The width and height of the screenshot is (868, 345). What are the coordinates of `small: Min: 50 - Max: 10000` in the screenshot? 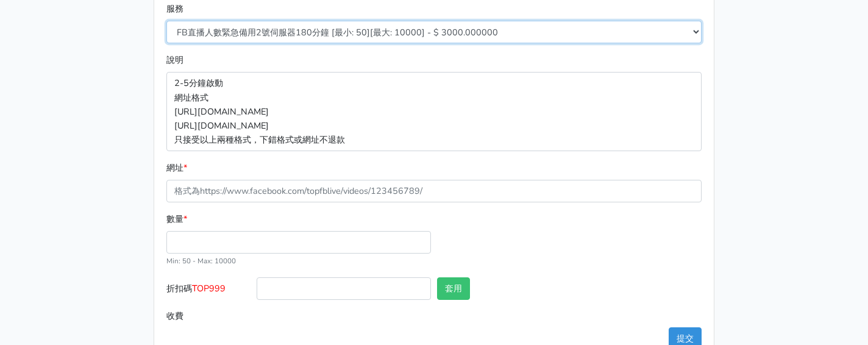 It's located at (201, 261).